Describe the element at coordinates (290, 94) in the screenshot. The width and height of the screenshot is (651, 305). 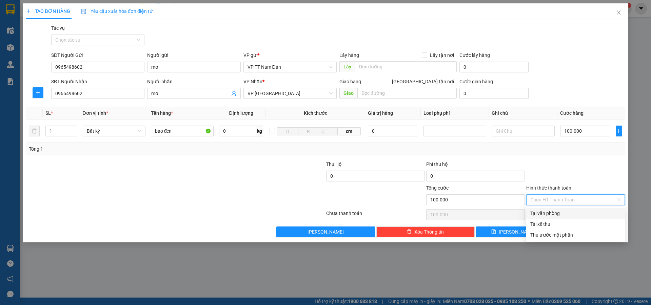
I see `span: VP Đà Nẵng` at that location.